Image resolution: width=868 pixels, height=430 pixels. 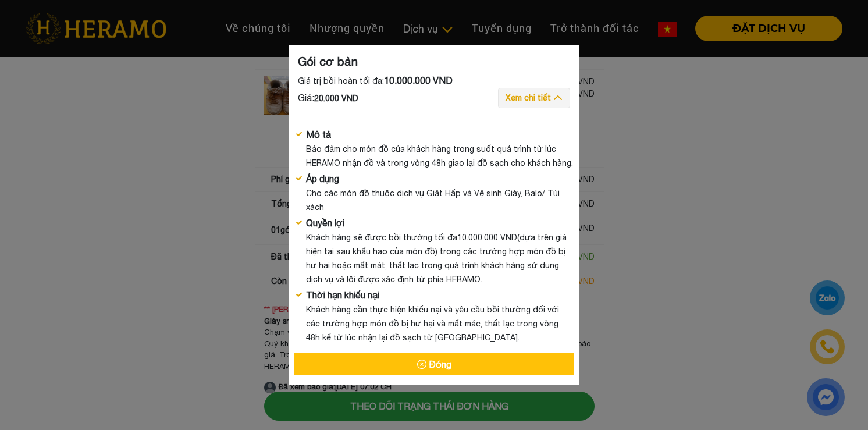 What do you see at coordinates (418, 80) in the screenshot?
I see `span: 10.000.000 VND` at bounding box center [418, 80].